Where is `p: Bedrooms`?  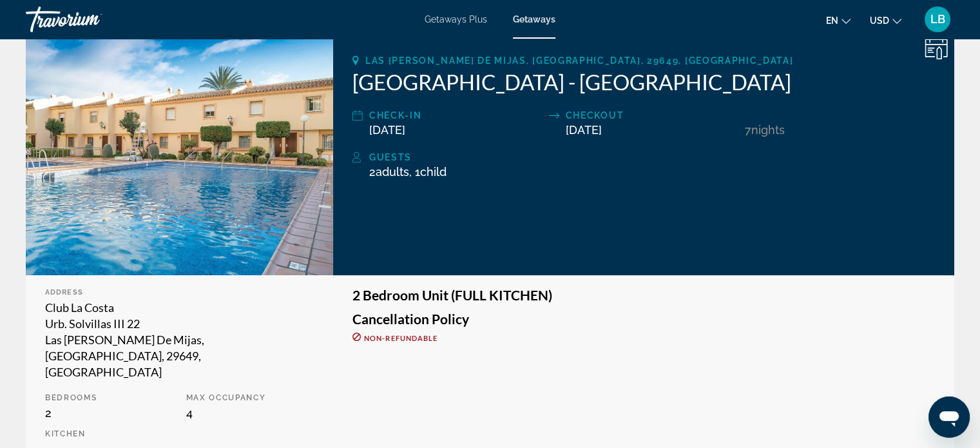 p: Bedrooms is located at coordinates (109, 398).